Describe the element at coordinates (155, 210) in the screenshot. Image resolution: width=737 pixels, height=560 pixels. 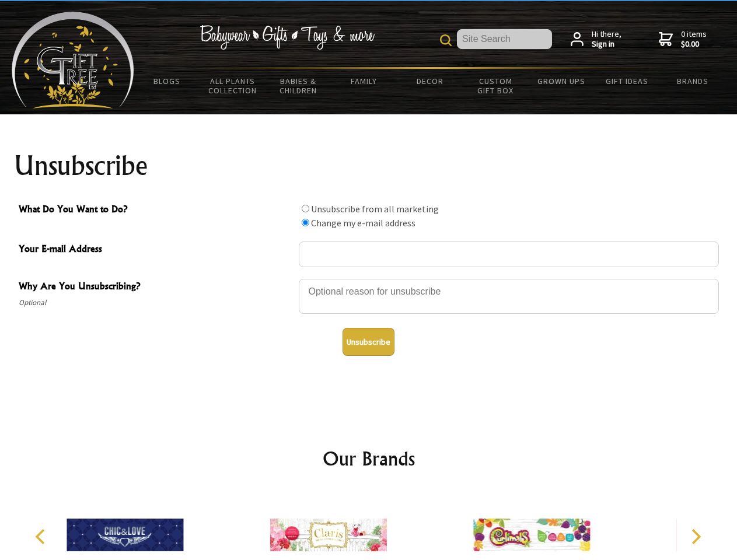
I see `span: What Do You Want to Do?` at that location.